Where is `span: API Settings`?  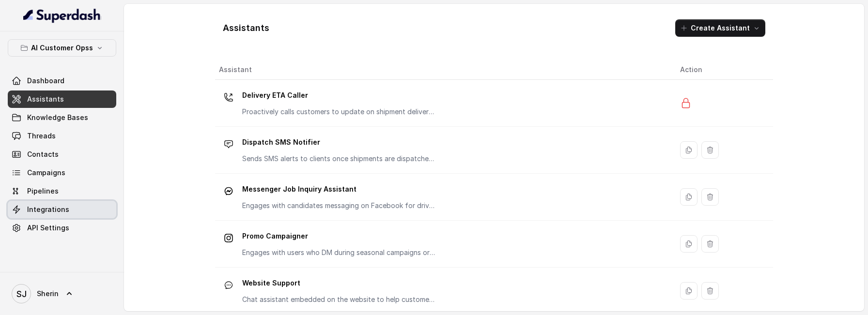 span: API Settings is located at coordinates (48, 228).